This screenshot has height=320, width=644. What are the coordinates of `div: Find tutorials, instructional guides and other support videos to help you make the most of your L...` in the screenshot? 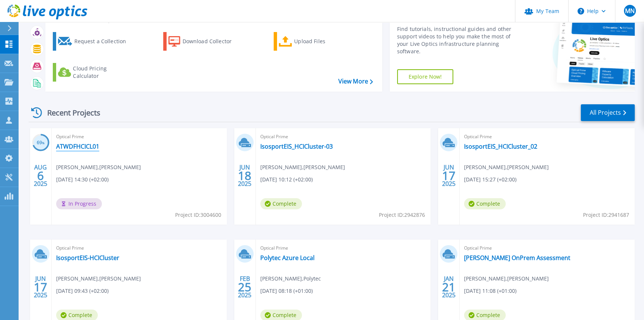 It's located at (459, 40).